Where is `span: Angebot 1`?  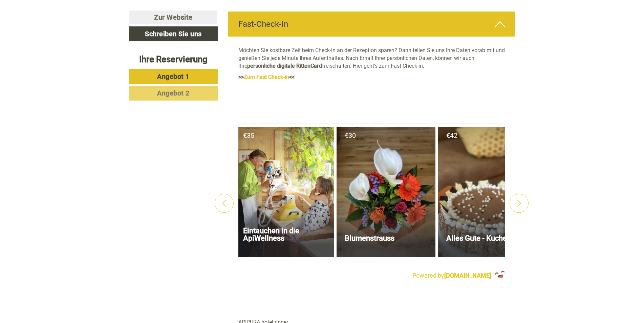
span: Angebot 1 is located at coordinates (173, 77).